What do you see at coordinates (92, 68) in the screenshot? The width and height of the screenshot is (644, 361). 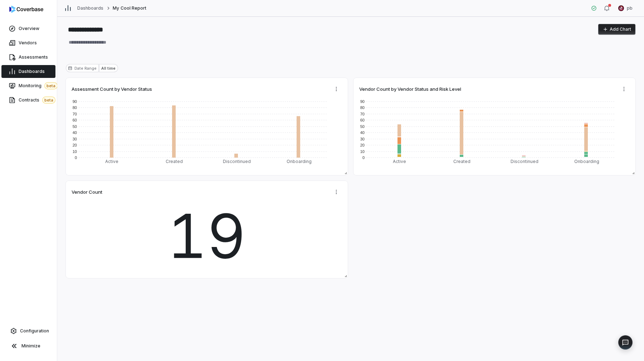 I see `button: Date range for reportDate RangeAll time` at bounding box center [92, 68].